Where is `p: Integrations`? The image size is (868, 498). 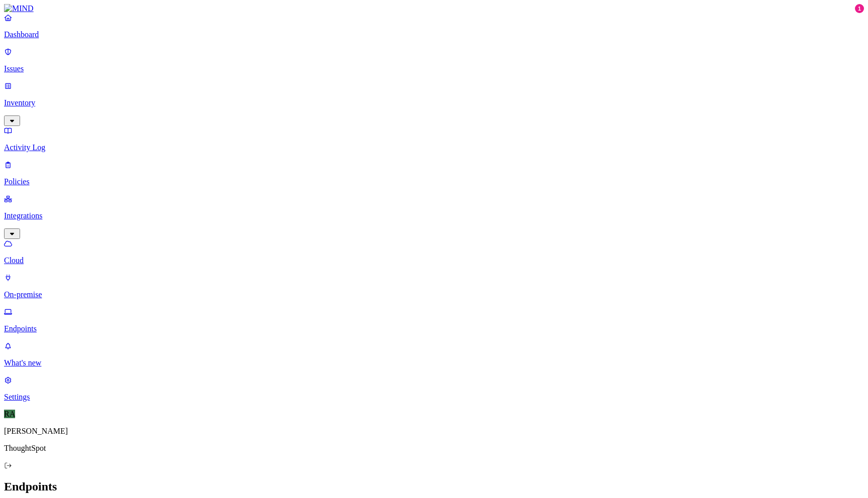 p: Integrations is located at coordinates (434, 216).